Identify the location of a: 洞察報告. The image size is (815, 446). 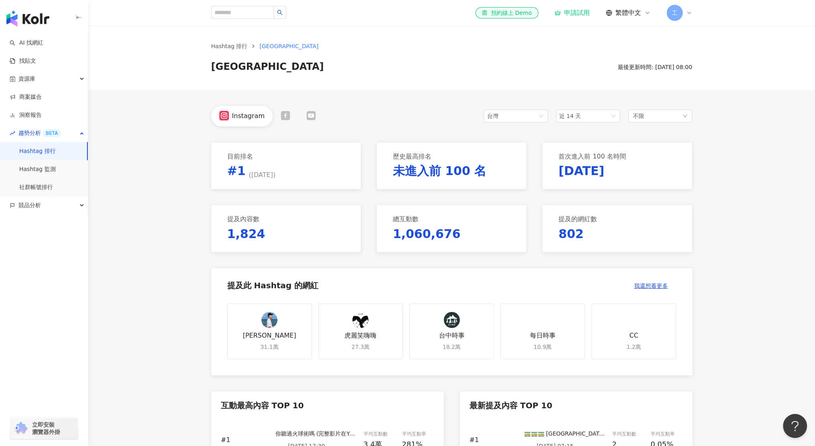
(26, 115).